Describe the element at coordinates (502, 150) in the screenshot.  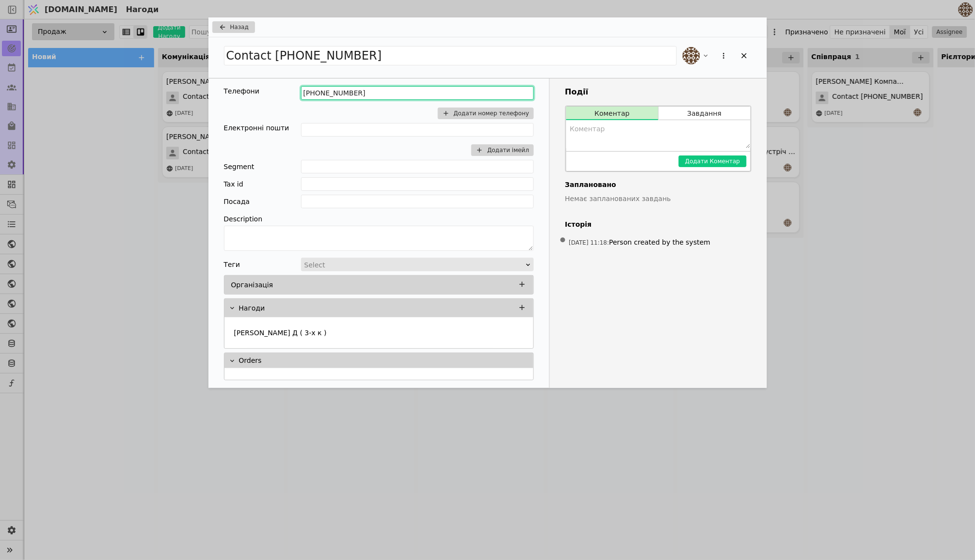
I see `button: Додати імейл` at that location.